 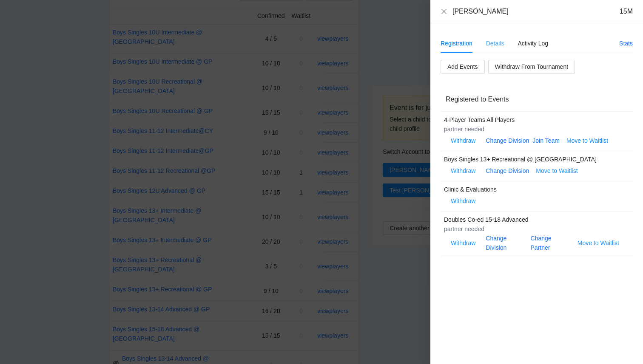 I want to click on button: Withdraw From Tournament, so click(x=532, y=67).